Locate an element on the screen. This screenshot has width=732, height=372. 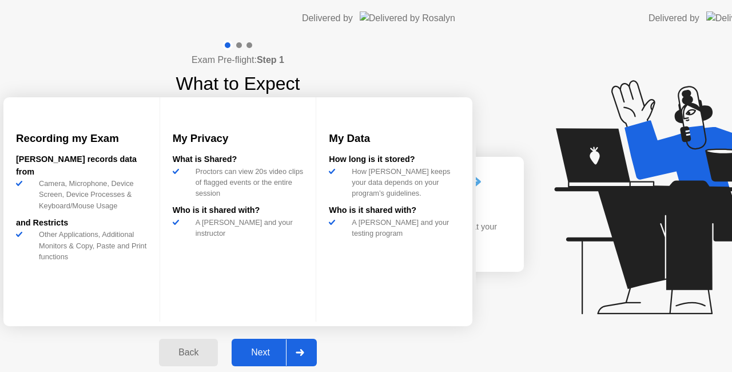
div: Other Applications, Additional Monitors & Copy, Paste and Print functions is located at coordinates (90, 245).